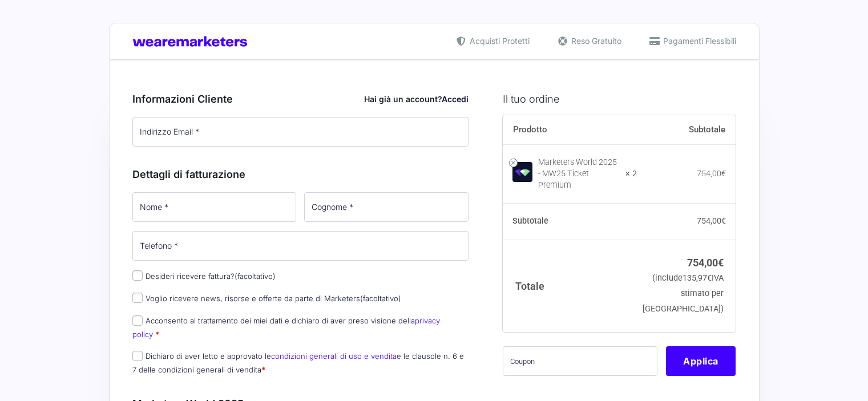 Image resolution: width=868 pixels, height=401 pixels. I want to click on th: Totale, so click(570, 285).